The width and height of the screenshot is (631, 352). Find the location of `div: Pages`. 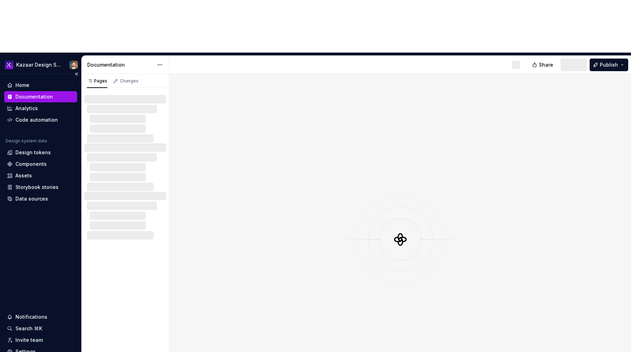

div: Pages is located at coordinates (97, 81).